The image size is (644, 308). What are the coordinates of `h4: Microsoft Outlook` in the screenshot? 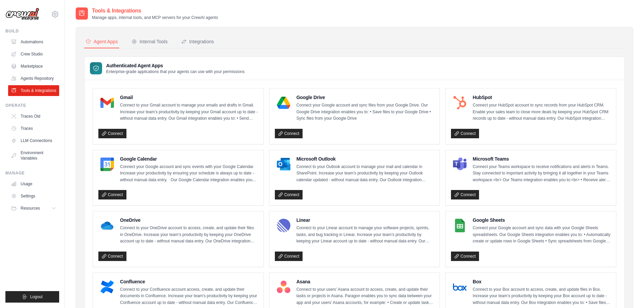 It's located at (366, 159).